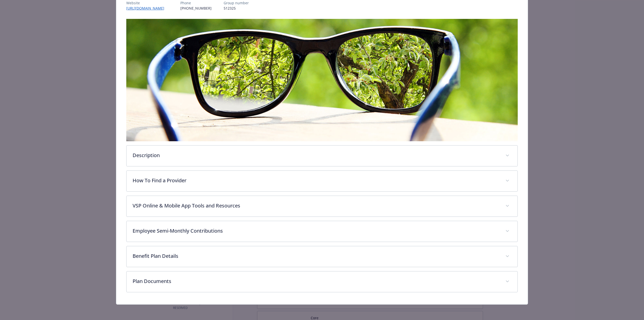  Describe the element at coordinates (236, 3) in the screenshot. I see `p: Group number` at that location.